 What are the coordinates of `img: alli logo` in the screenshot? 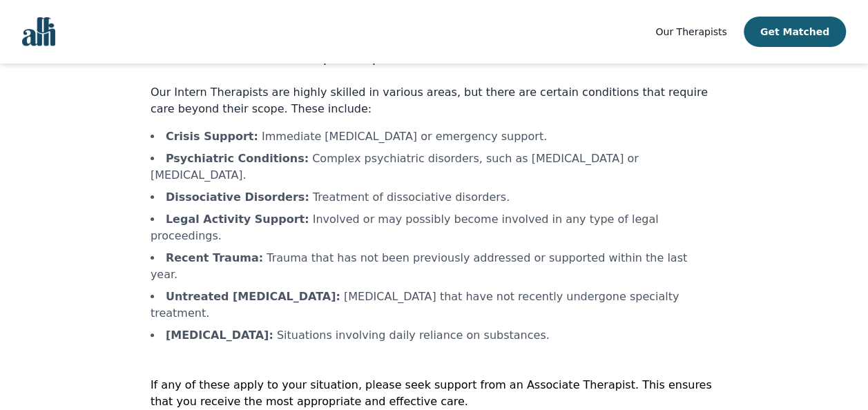 It's located at (38, 31).